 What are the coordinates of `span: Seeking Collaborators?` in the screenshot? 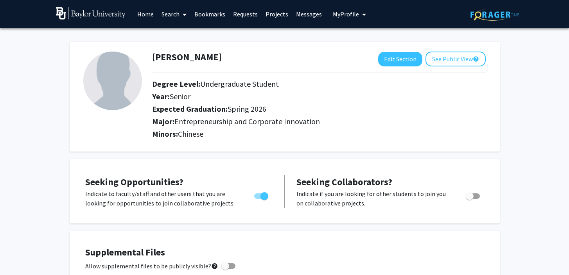 It's located at (344, 182).